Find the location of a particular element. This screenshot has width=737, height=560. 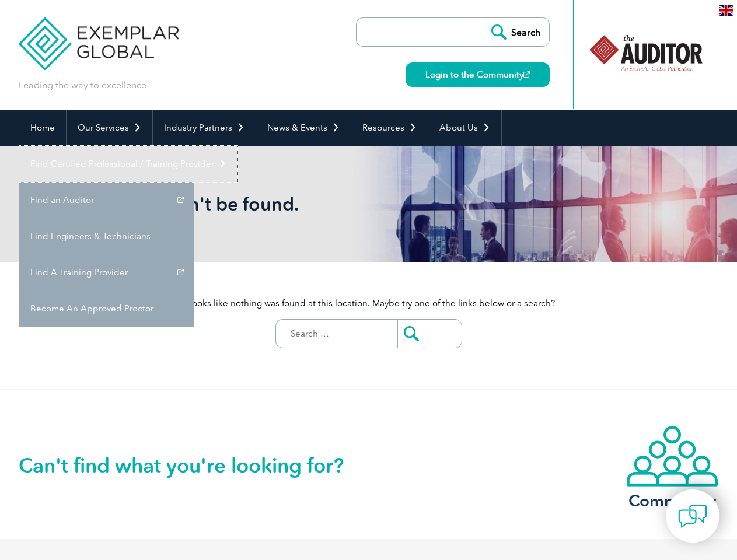

a: Find Engineers & Technicians is located at coordinates (106, 236).